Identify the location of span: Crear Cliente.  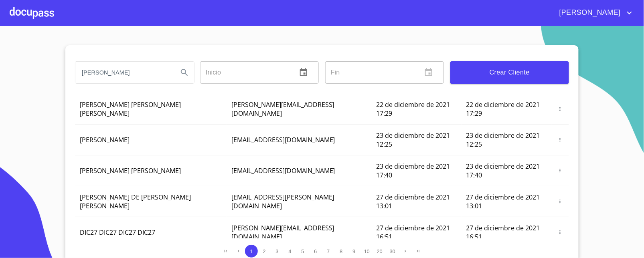
(510, 73).